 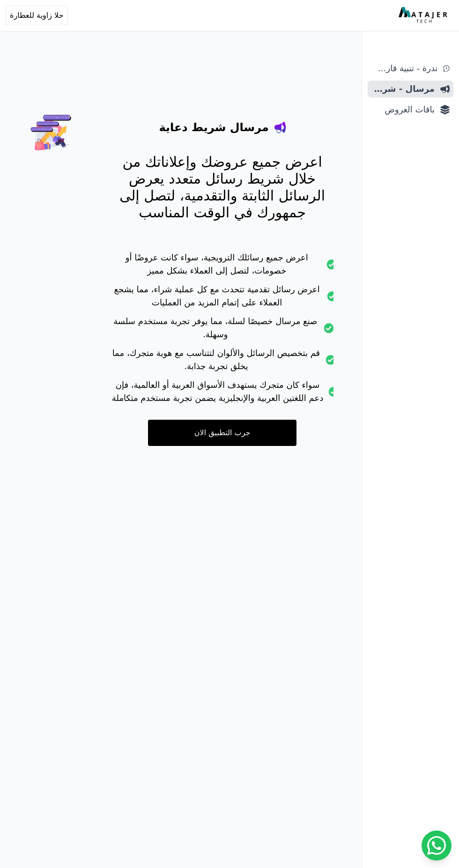 I want to click on button: حلا زاوية للعطارة, so click(x=37, y=15).